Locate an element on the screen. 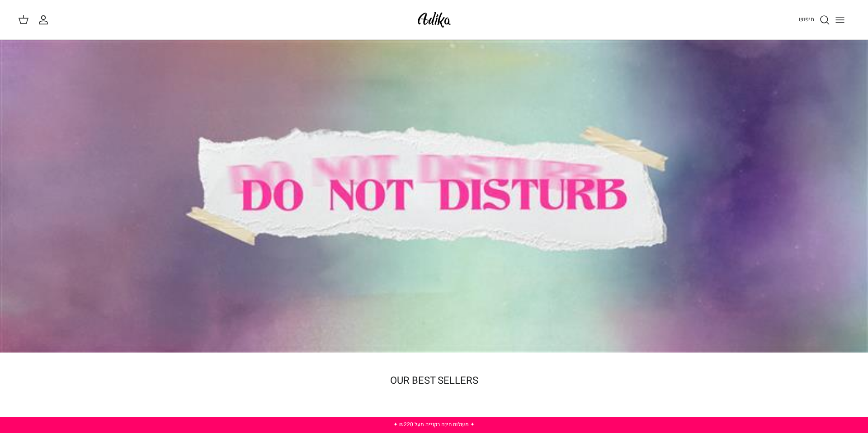 Image resolution: width=868 pixels, height=433 pixels. a: OUR BEST SELLERS is located at coordinates (434, 380).